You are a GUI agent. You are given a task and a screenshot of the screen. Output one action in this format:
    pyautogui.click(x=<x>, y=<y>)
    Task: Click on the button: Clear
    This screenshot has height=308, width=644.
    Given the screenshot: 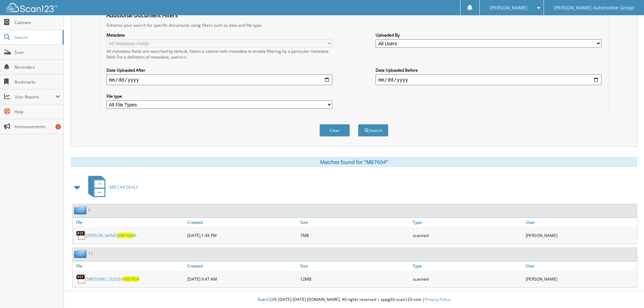 What is the action you would take?
    pyautogui.click(x=335, y=130)
    